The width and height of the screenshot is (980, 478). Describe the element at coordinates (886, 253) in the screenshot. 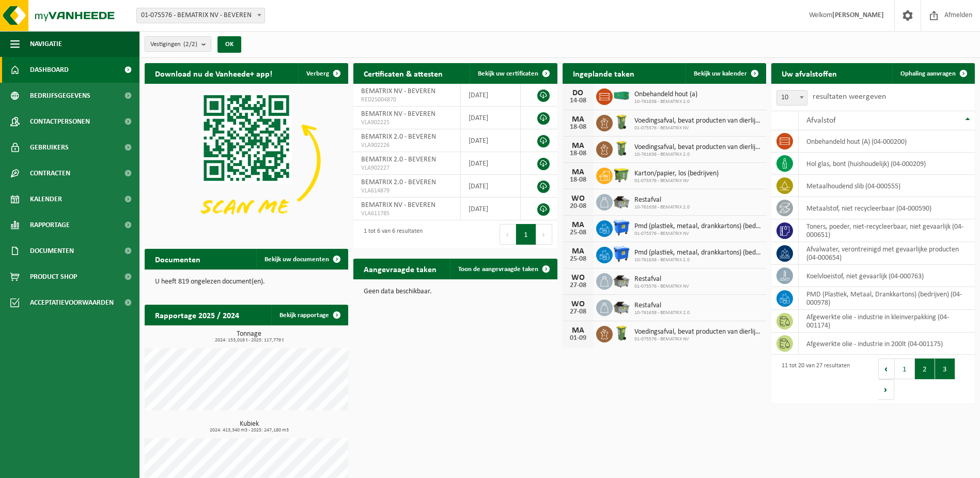

I see `td: afvalwater, verontreinigd met gevaarlijke producten (04-000654)` at that location.